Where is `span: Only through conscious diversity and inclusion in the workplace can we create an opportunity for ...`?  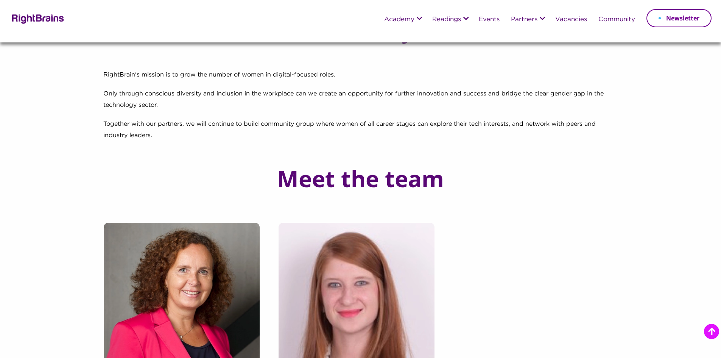 span: Only through conscious diversity and inclusion in the workplace can we create an opportunity for ... is located at coordinates (354, 99).